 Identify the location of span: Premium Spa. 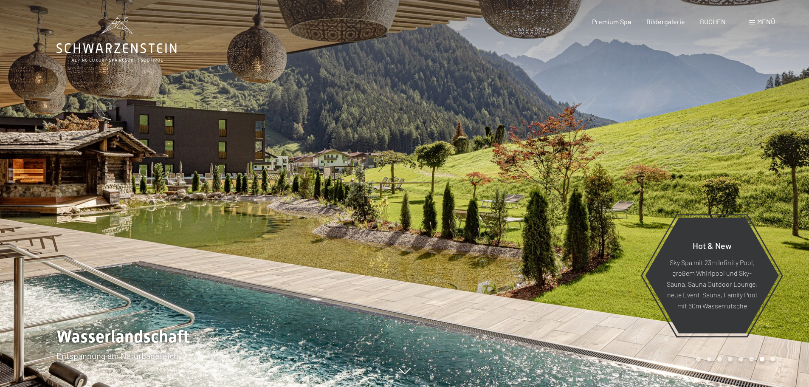
(611, 21).